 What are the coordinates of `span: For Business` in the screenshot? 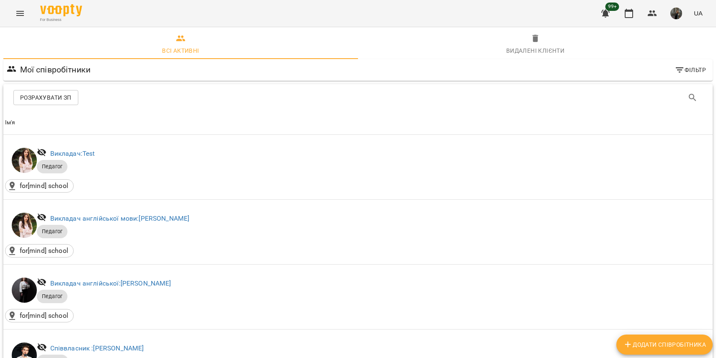 It's located at (61, 20).